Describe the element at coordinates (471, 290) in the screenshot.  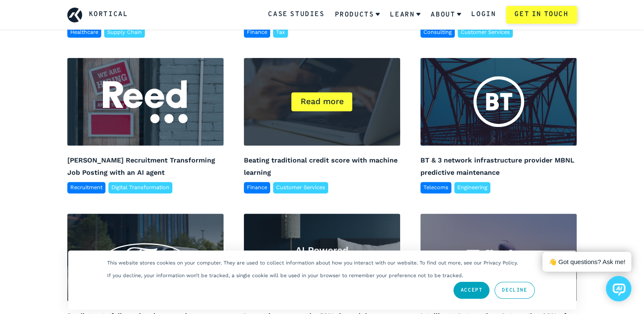
I see `a: Accept` at that location.